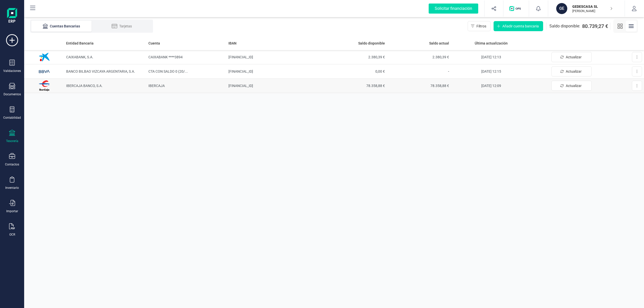 The height and width of the screenshot is (308, 644). Describe the element at coordinates (453, 9) in the screenshot. I see `button: Solicitar financiación` at that location.